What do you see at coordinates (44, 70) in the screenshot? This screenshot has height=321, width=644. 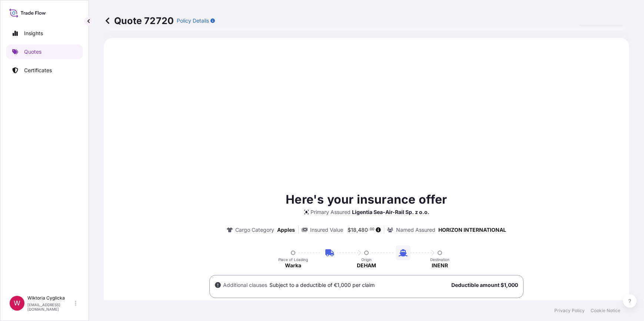 I see `a: Certificates` at bounding box center [44, 70].